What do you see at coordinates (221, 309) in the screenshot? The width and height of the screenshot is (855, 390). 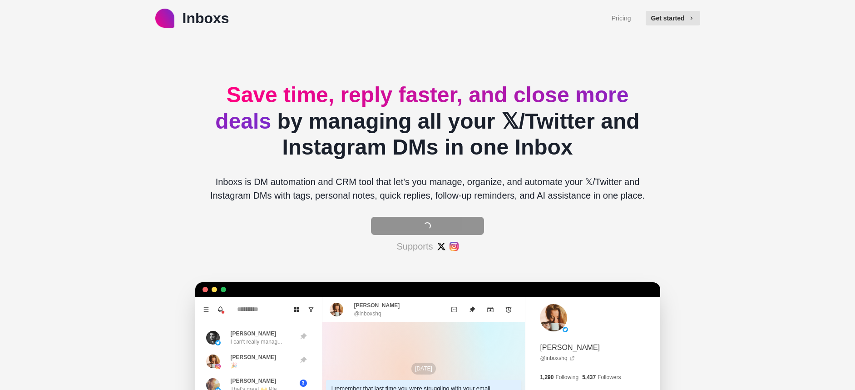 I see `button: Notifications` at bounding box center [221, 309].